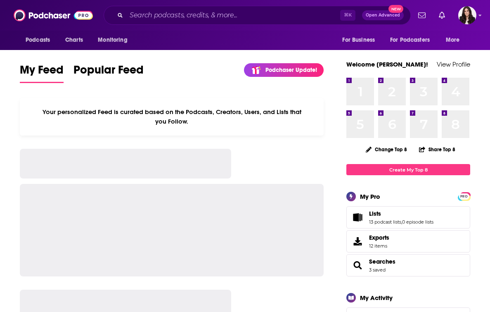 The height and width of the screenshot is (312, 490). Describe the element at coordinates (408, 241) in the screenshot. I see `a: Exports` at that location.